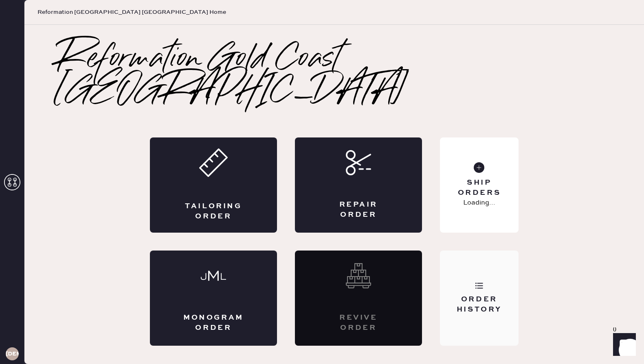 This screenshot has width=644, height=364. I want to click on div: Repair Order, so click(358, 210).